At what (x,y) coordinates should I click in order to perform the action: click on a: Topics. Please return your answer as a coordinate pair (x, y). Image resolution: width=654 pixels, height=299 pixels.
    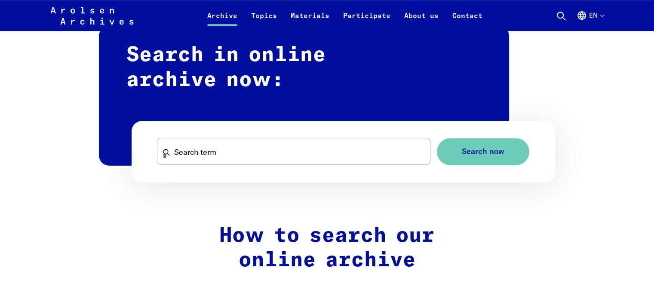
    Looking at the image, I should click on (264, 21).